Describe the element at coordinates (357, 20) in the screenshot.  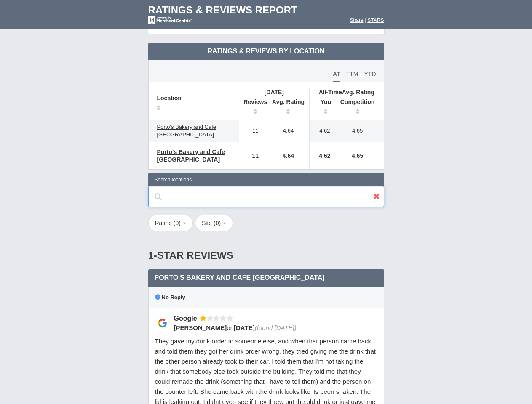
I see `font: Share` at that location.